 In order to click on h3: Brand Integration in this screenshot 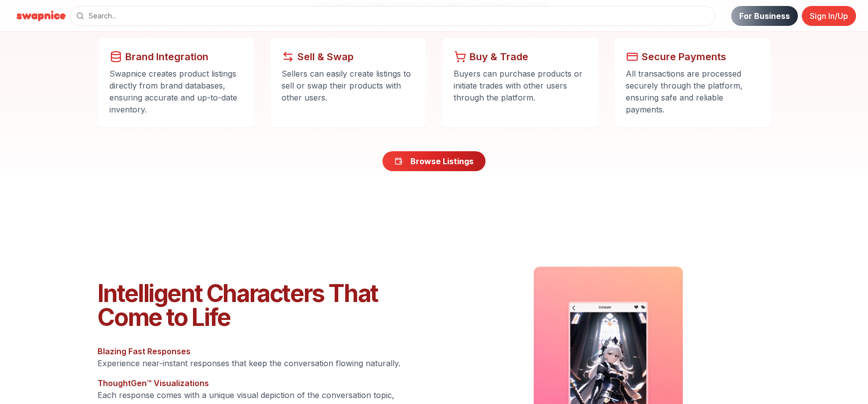, I will do `click(167, 57)`.